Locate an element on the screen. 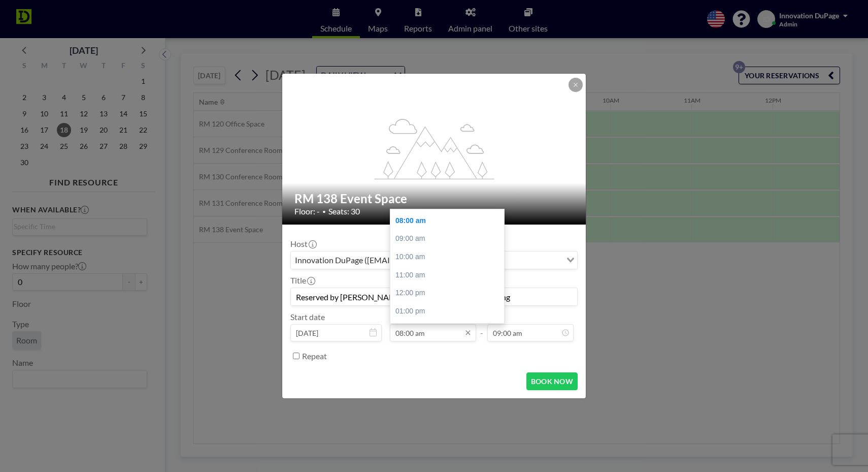  input: Innovation's reservation is located at coordinates (434, 297).